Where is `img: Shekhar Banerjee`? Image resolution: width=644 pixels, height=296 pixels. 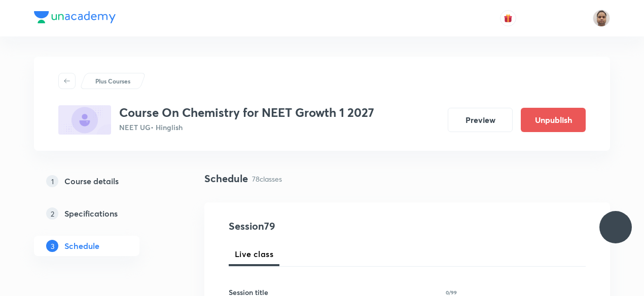
img: Shekhar Banerjee is located at coordinates (601, 18).